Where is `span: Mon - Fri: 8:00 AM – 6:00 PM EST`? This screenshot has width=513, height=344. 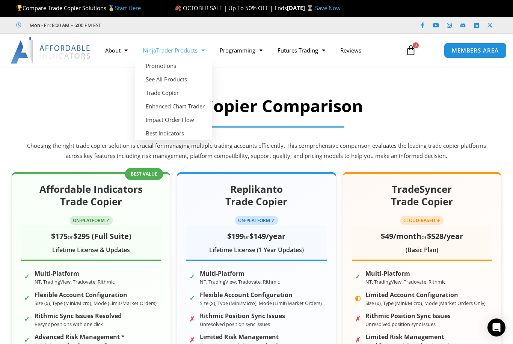 span: Mon - Fri: 8:00 AM – 6:00 PM EST is located at coordinates (64, 25).